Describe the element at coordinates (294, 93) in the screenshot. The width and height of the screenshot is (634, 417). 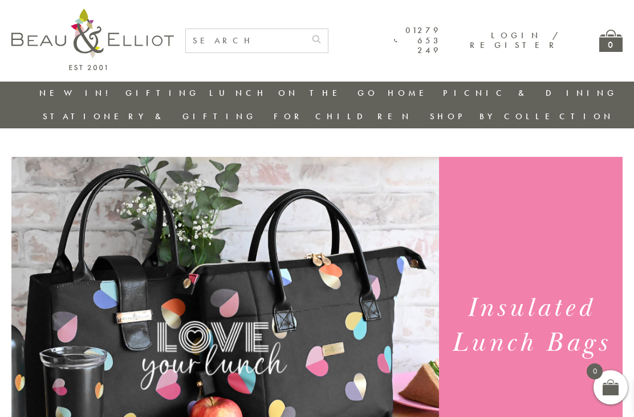
I see `a: Lunch On The Go` at that location.